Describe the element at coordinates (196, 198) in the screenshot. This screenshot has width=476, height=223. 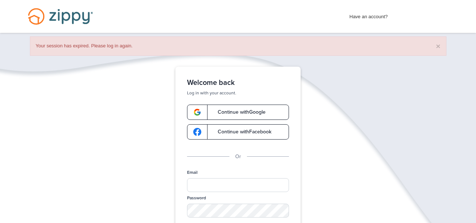
I see `label: Password` at that location.